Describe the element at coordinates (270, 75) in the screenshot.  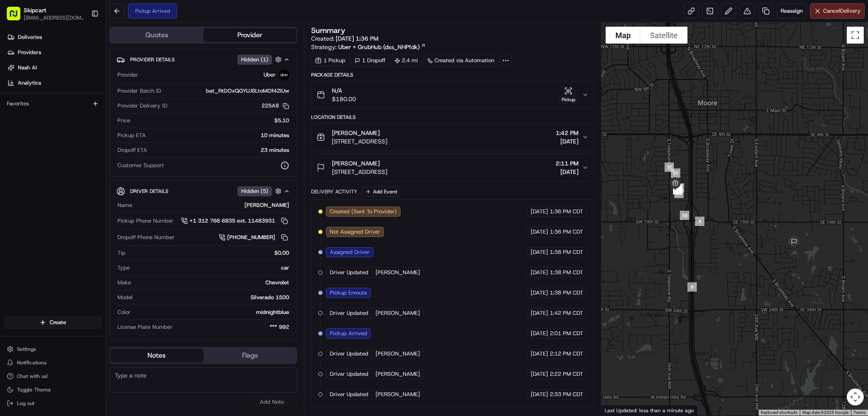
I see `span: Uber` at that location.